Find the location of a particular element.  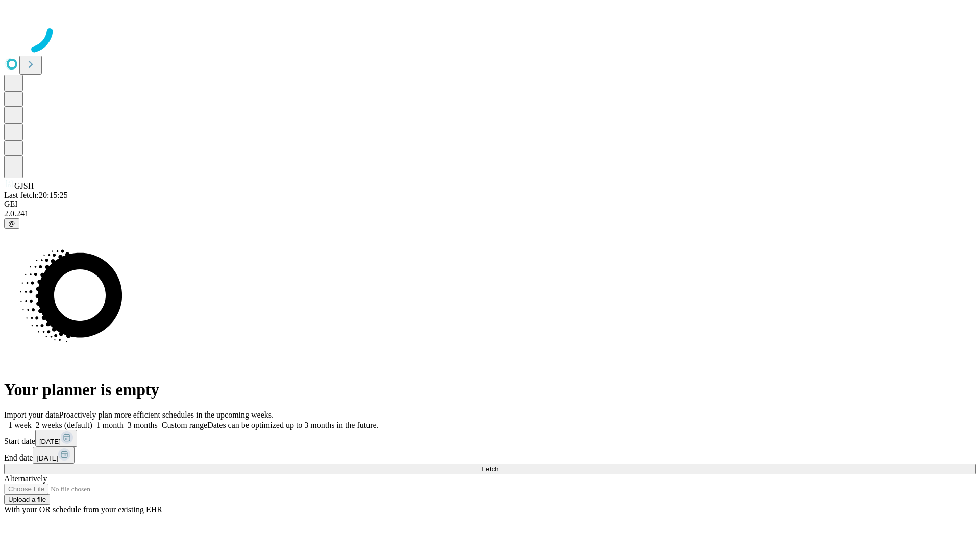

div: GEI is located at coordinates (490, 204).